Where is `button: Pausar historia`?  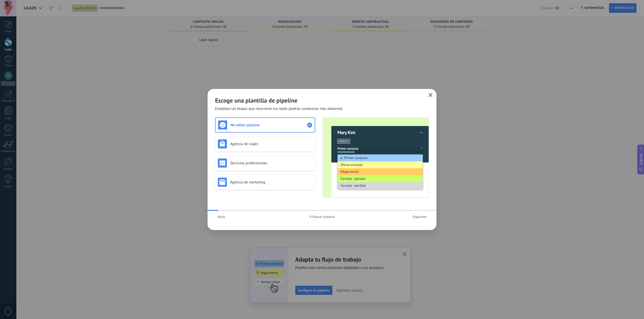
button: Pausar historia is located at coordinates (322, 217).